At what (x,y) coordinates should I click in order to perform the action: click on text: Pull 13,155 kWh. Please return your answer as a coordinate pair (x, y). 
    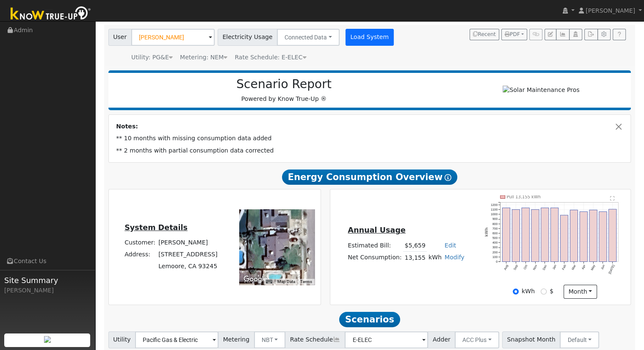
    Looking at the image, I should click on (524, 197).